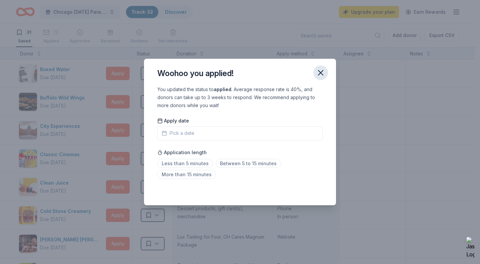 This screenshot has height=264, width=480. What do you see at coordinates (223, 89) in the screenshot?
I see `b: applied` at bounding box center [223, 89].